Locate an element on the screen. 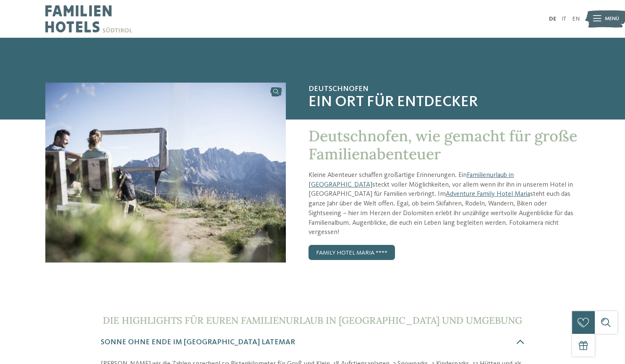 This screenshot has width=625, height=364. a: IT is located at coordinates (564, 19).